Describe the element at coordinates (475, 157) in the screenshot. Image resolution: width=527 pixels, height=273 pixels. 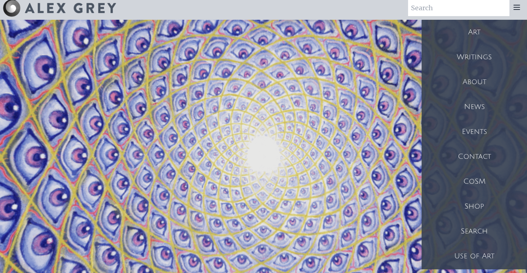
I see `div: Contact` at that location.